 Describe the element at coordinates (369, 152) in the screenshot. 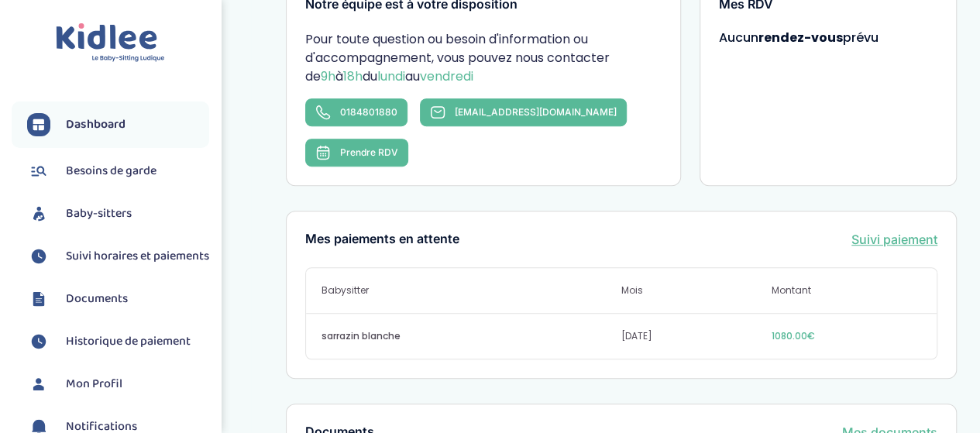

I see `span: Prendre RDV` at that location.